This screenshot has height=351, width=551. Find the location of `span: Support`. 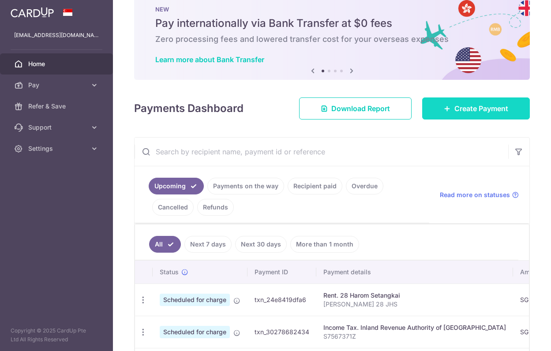

span: Support is located at coordinates (57, 127).